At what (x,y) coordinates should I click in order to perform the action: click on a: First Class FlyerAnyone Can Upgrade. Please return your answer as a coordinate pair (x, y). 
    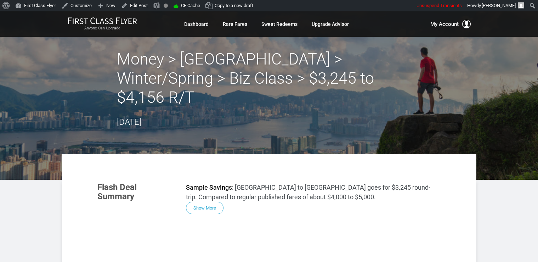
    Looking at the image, I should click on (102, 24).